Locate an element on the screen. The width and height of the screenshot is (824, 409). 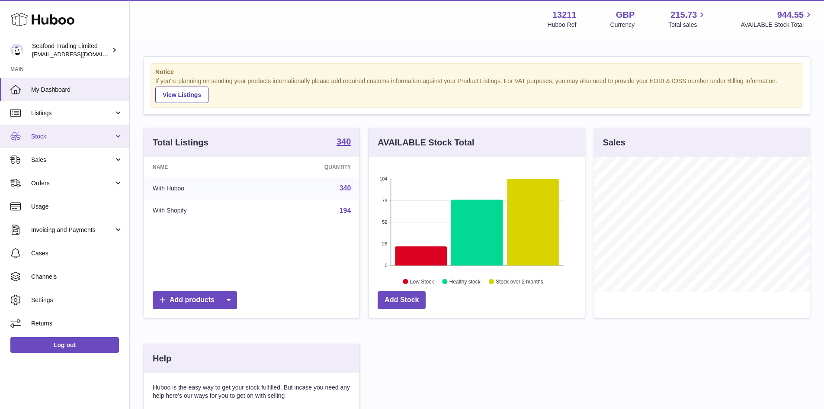
h3: AVAILABLE Stock Total is located at coordinates (425, 142).